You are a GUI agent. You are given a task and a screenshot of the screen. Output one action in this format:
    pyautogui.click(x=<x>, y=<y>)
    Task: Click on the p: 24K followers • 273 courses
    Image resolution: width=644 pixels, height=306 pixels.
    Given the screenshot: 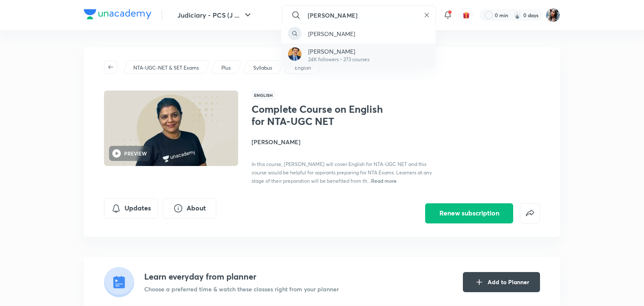 What is the action you would take?
    pyautogui.click(x=339, y=60)
    